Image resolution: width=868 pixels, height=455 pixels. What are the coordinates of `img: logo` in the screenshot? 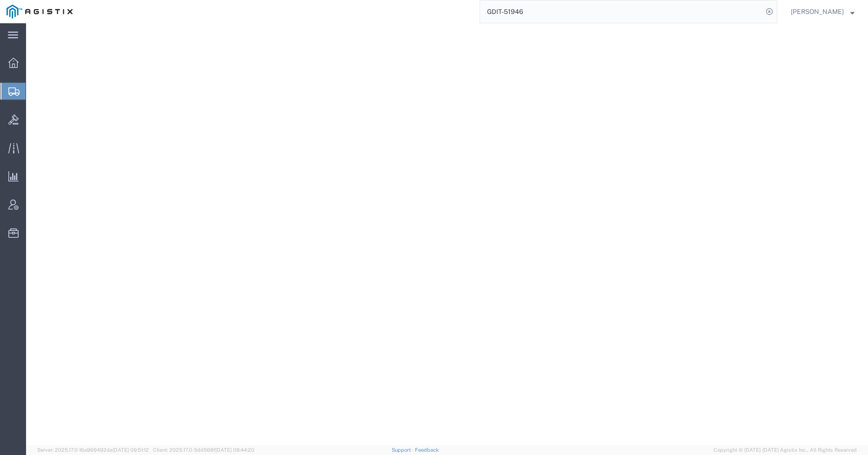 It's located at (39, 11).